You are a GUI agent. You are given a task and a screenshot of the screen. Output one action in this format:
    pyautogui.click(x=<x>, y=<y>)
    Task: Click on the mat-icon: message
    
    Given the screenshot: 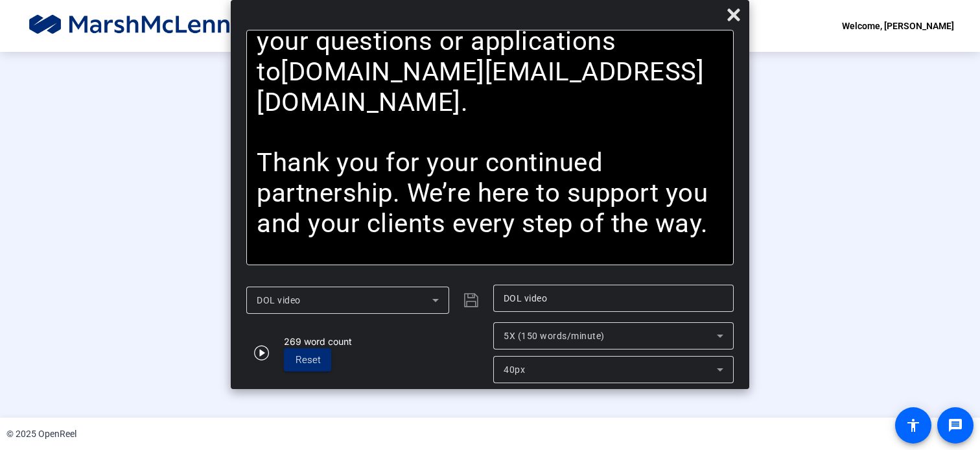 What is the action you would take?
    pyautogui.click(x=955, y=425)
    